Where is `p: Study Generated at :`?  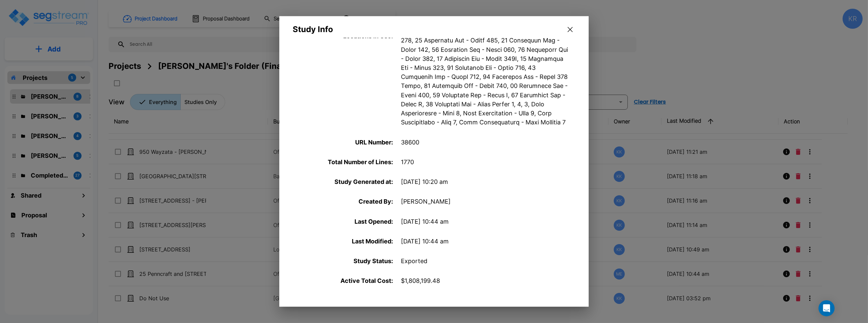
p: Study Generated at : is located at coordinates (343, 182).